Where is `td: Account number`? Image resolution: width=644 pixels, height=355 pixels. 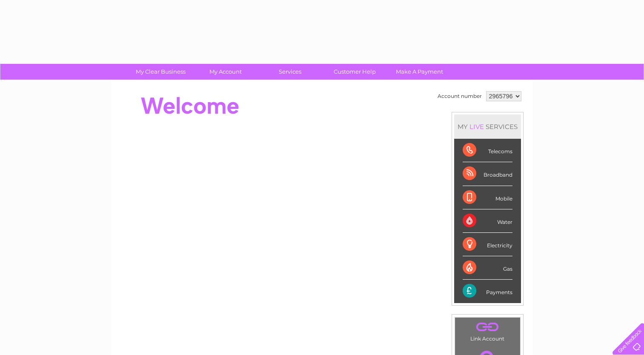
td: Account number is located at coordinates (460, 96).